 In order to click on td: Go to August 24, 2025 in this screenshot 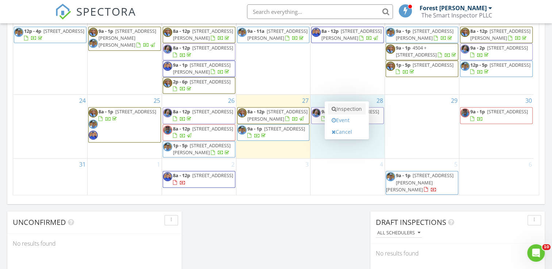, I will do `click(50, 127)`.